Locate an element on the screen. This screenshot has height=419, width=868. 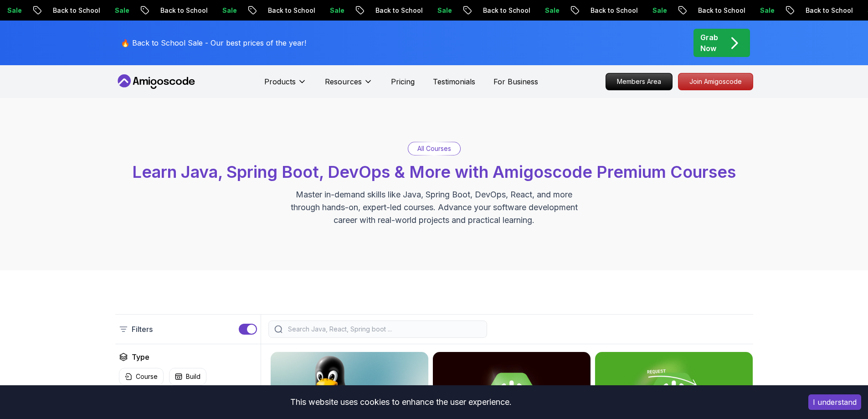
a: Pricing is located at coordinates (403, 82).